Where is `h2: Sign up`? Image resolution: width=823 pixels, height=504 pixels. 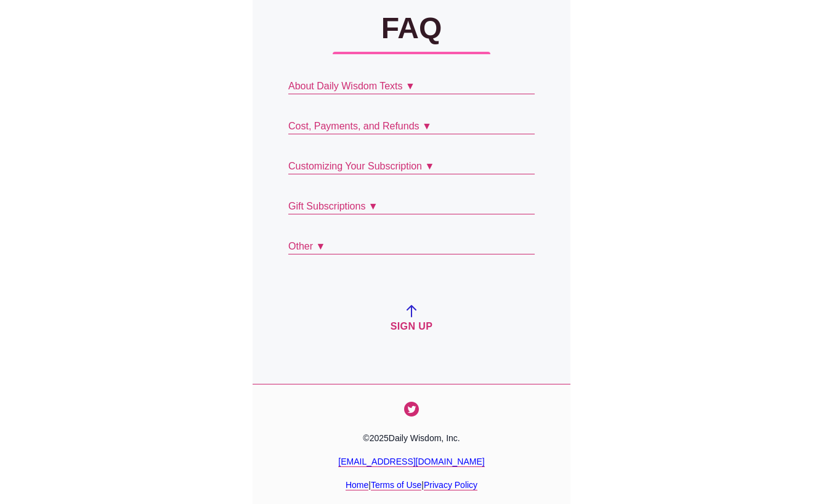 h2: Sign up is located at coordinates (412, 326).